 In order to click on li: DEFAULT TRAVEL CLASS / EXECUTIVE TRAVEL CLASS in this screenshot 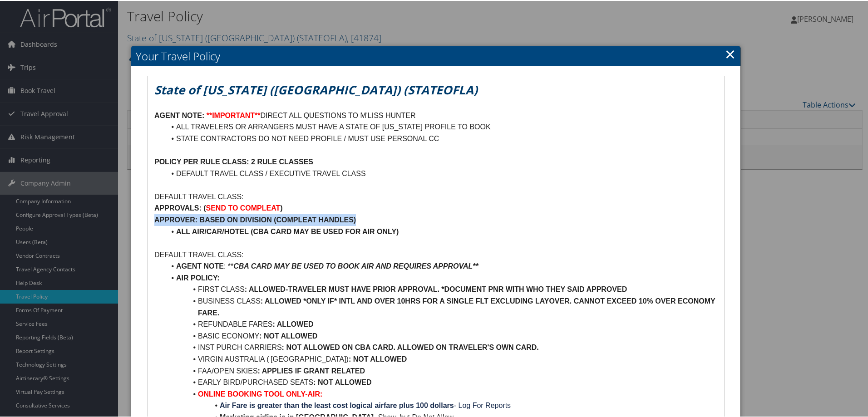, I will do `click(441, 173)`.